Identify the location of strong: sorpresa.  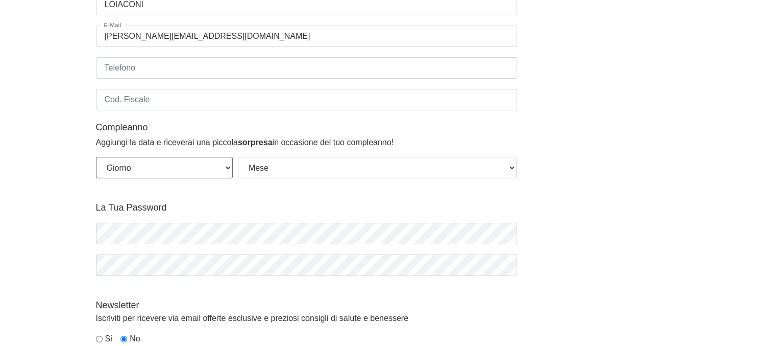
(255, 142).